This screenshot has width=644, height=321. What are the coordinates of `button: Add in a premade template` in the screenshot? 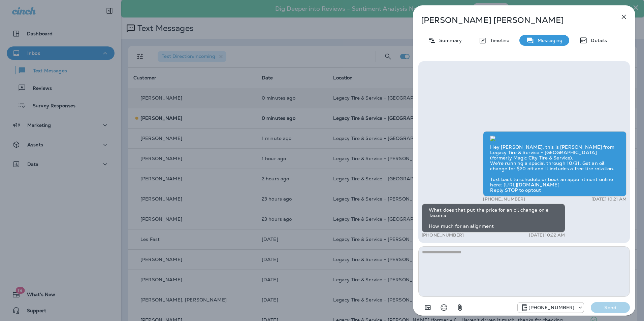 It's located at (427, 307).